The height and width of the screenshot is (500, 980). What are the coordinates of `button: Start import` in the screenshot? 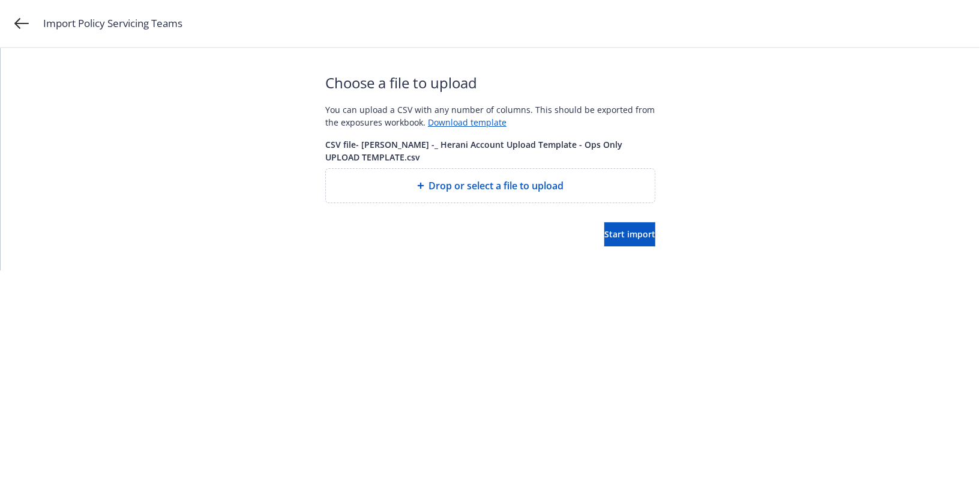 It's located at (629, 235).